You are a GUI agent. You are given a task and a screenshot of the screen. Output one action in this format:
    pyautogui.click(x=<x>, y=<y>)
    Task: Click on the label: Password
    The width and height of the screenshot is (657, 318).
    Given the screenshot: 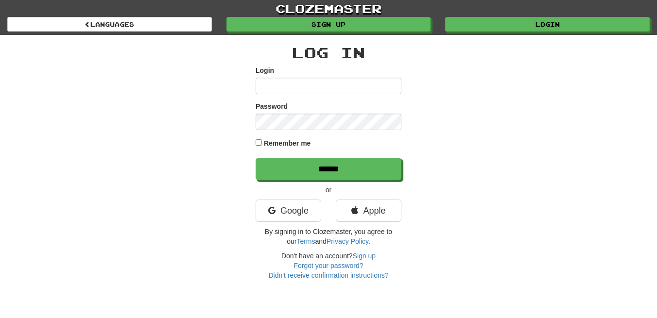 What is the action you would take?
    pyautogui.click(x=272, y=106)
    